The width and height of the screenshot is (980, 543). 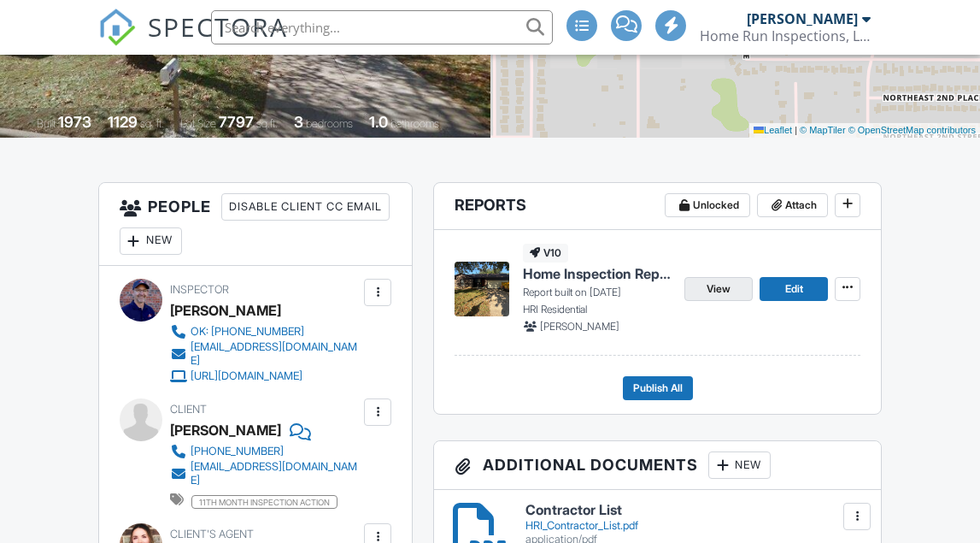 I want to click on a: © OpenStreetMap contributors, so click(x=911, y=130).